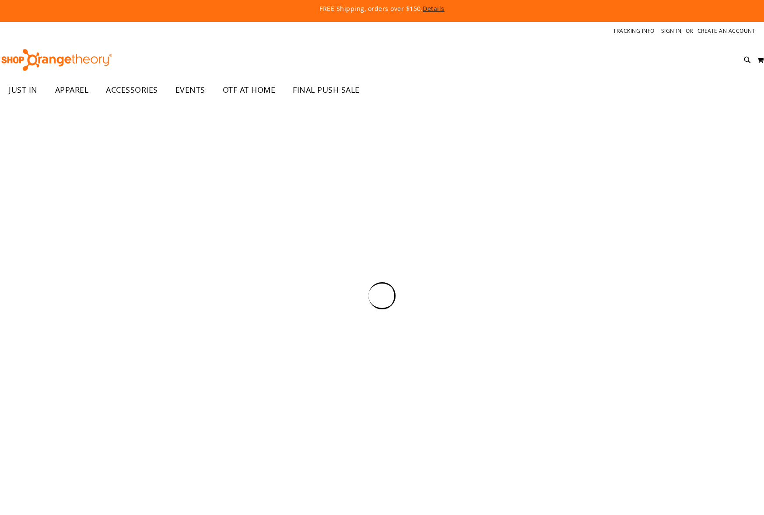 This screenshot has width=764, height=515. What do you see at coordinates (326, 90) in the screenshot?
I see `a: FINAL PUSH SALE` at bounding box center [326, 90].